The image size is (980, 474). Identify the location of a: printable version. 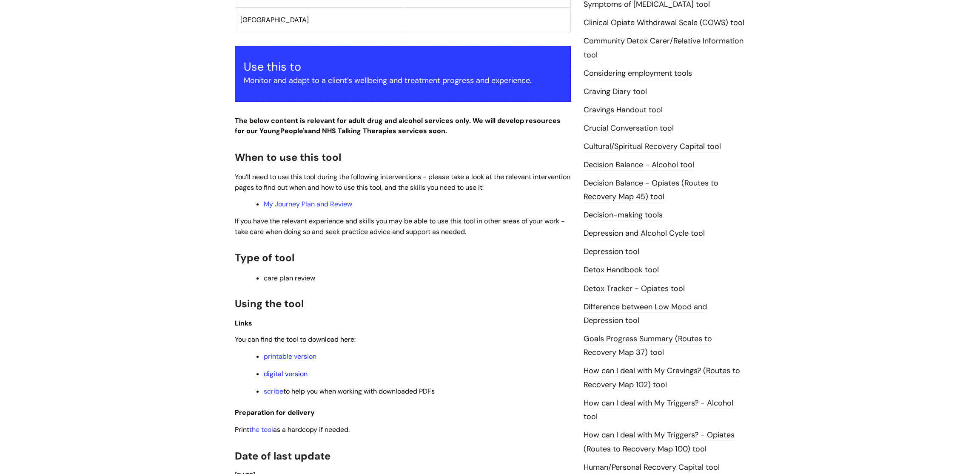
(291, 356).